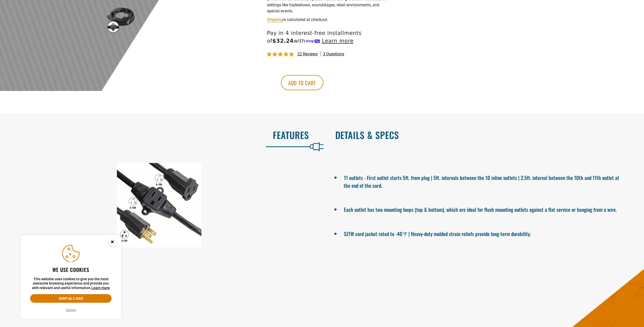  What do you see at coordinates (71, 310) in the screenshot?
I see `button: Decline` at bounding box center [71, 310].